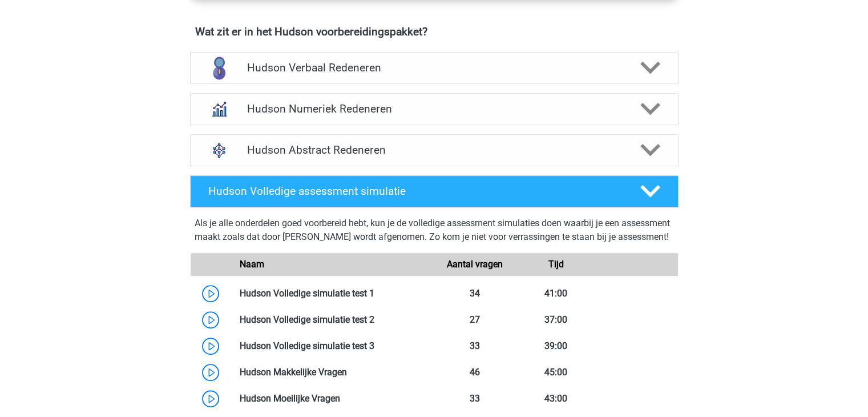 This screenshot has width=868, height=417. What do you see at coordinates (415, 191) in the screenshot?
I see `h4: Hudson Volledige assessment simulatie` at bounding box center [415, 191].